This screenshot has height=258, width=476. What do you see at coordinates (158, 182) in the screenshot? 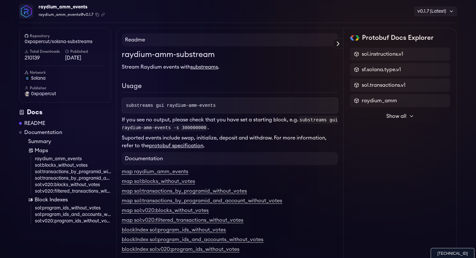
I see `a: map sol:blocks_without_votes` at bounding box center [158, 182].